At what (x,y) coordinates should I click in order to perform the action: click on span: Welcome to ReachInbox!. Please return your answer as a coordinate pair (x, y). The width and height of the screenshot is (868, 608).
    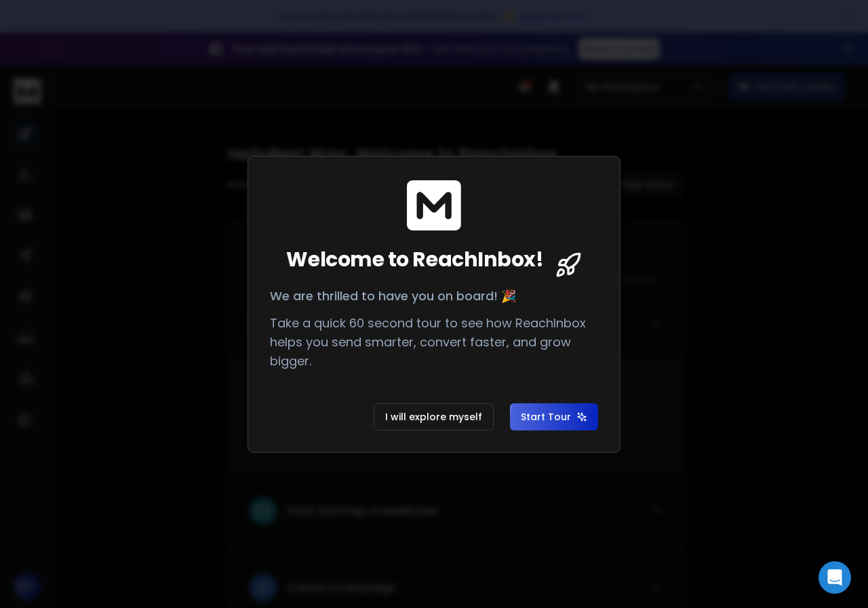
    Looking at the image, I should click on (414, 260).